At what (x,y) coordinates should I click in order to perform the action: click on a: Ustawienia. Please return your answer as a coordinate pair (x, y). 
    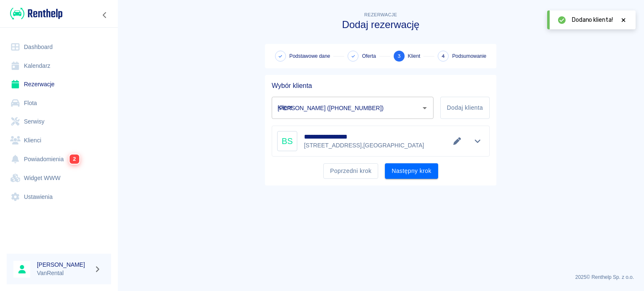
    Looking at the image, I should click on (58, 196).